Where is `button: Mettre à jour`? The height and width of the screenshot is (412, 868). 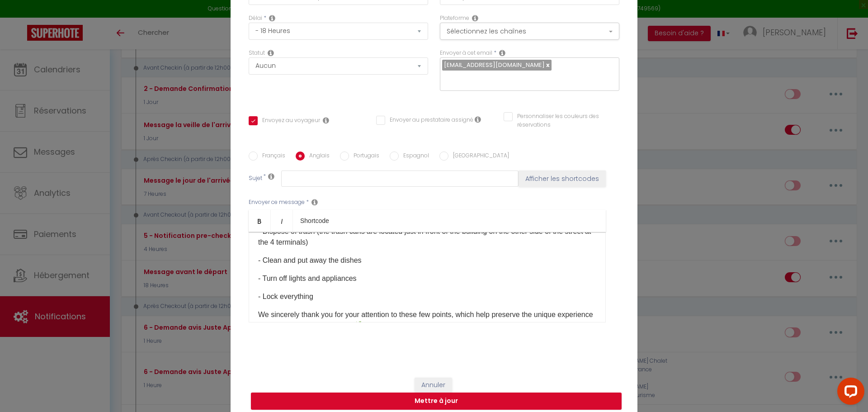 button: Mettre à jour is located at coordinates (436, 401).